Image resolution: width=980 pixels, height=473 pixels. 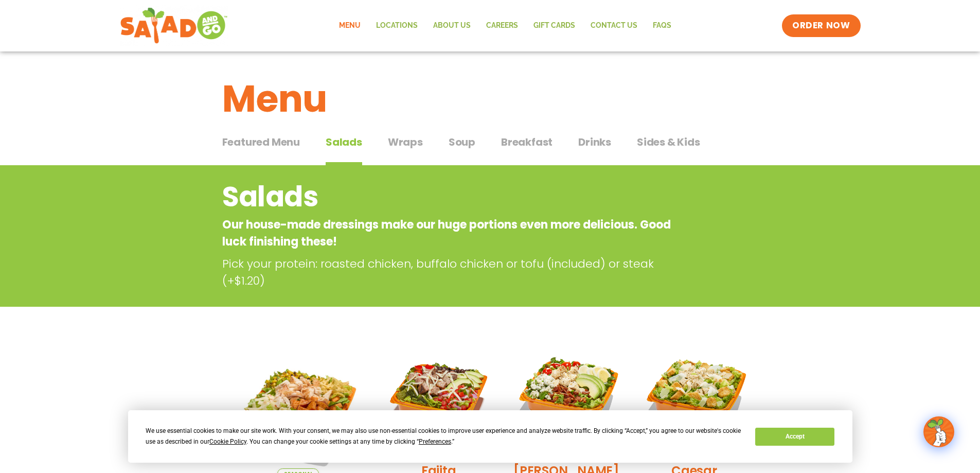 I want to click on span: Cookie Policy, so click(x=228, y=442).